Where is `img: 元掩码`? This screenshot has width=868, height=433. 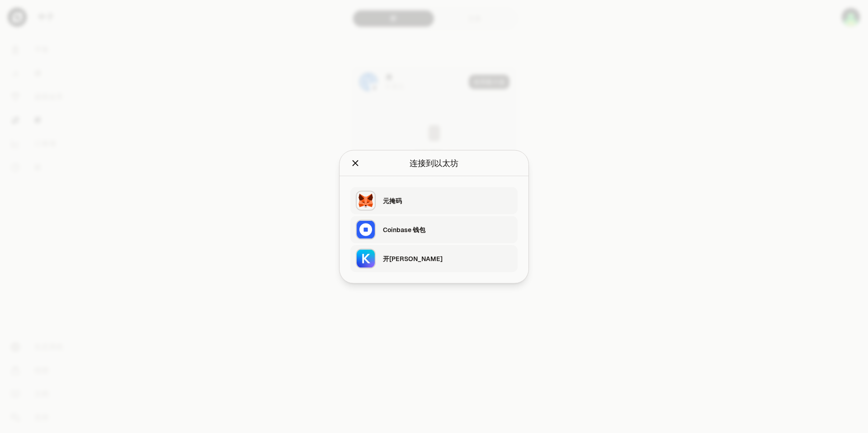 img: 元掩码 is located at coordinates (365, 201).